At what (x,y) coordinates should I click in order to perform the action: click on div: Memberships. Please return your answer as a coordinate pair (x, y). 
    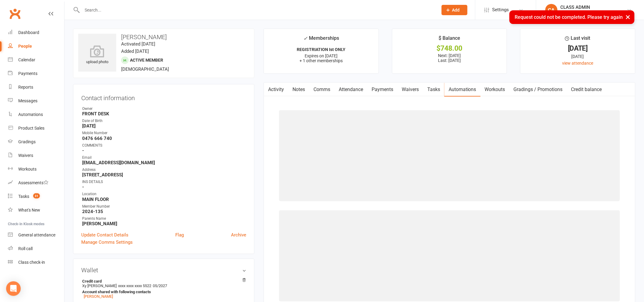
    Looking at the image, I should click on (321, 40).